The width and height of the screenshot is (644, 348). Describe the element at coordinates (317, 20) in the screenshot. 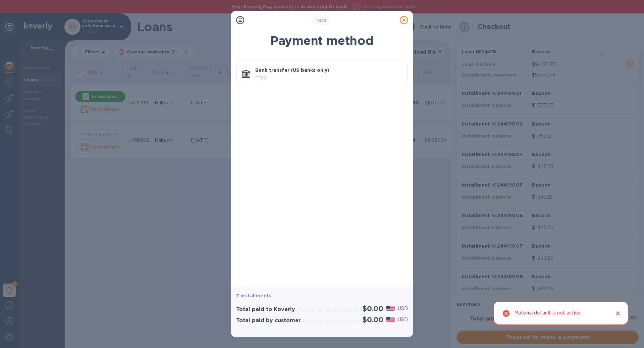

I see `span: 1` at that location.